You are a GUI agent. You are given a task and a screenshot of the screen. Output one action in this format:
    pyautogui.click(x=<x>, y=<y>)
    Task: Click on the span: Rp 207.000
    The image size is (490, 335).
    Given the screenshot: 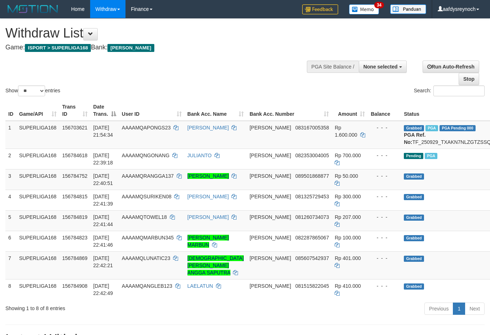 What is the action you would take?
    pyautogui.click(x=348, y=217)
    